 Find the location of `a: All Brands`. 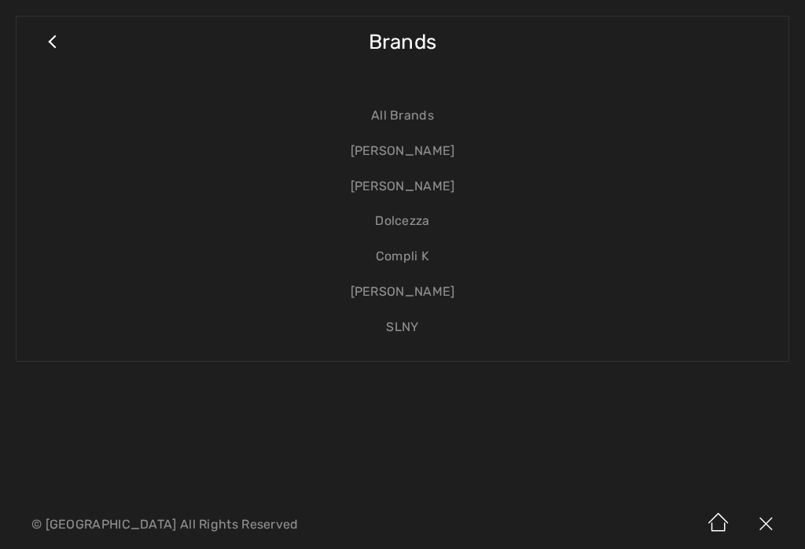

a: All Brands is located at coordinates (402, 116).